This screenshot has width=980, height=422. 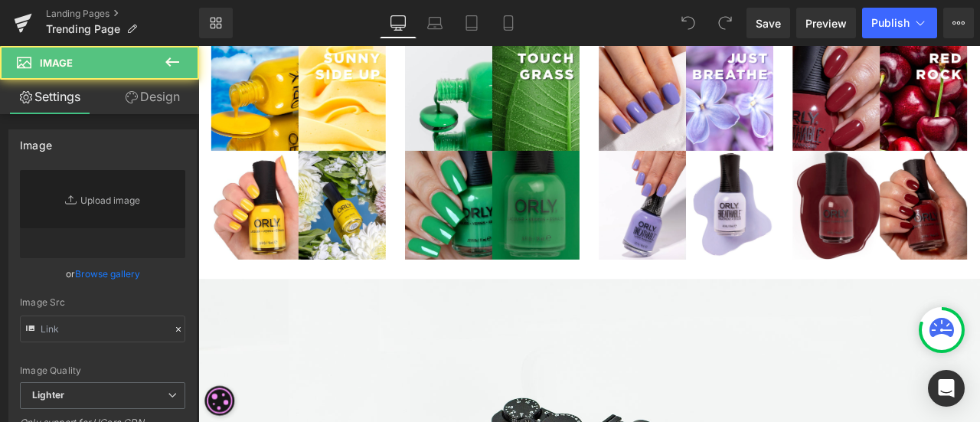 I want to click on a: Preview, so click(x=826, y=23).